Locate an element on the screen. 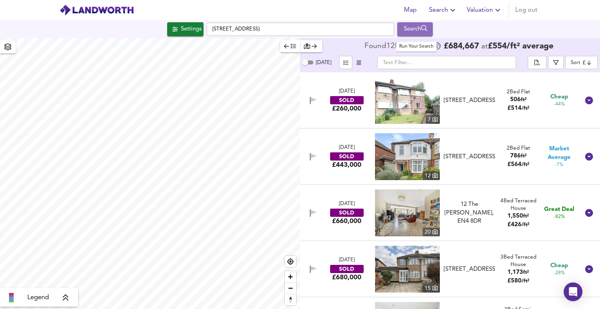  div: 15 is located at coordinates (431, 288).